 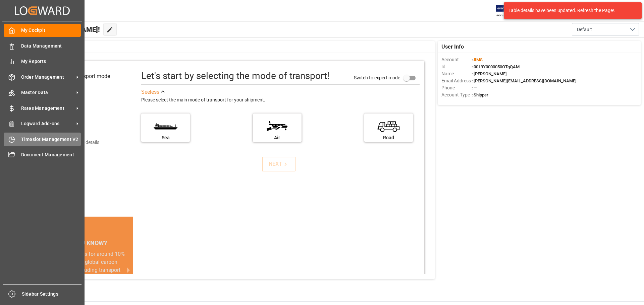 I want to click on span: : Shipper, so click(x=480, y=95).